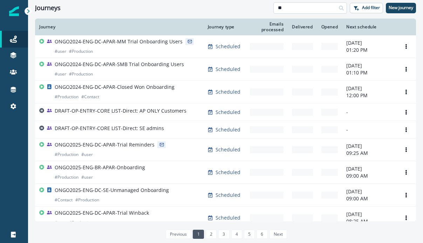 The width and height of the screenshot is (423, 243). Describe the element at coordinates (119, 64) in the screenshot. I see `p: ONGO2024-ENG-DC-APAR-SMB Trial Onboarding Users` at that location.